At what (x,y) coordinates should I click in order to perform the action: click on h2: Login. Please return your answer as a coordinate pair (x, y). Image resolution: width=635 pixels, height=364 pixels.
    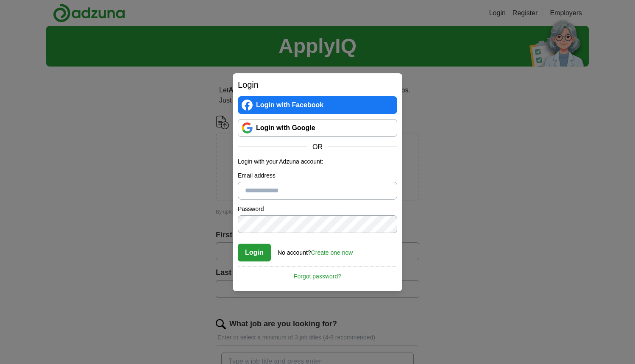
    Looking at the image, I should click on (317, 85).